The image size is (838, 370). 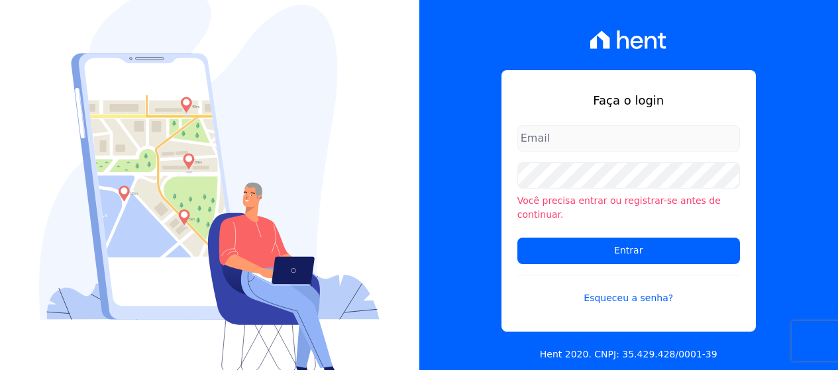 What do you see at coordinates (629, 290) in the screenshot?
I see `a: Esqueceu a senha?` at bounding box center [629, 290].